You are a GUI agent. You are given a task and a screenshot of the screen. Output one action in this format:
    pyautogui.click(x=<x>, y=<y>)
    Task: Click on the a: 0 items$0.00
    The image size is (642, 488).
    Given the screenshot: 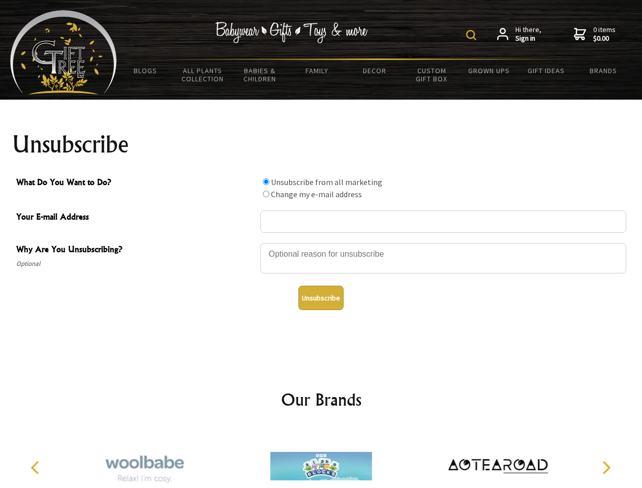 What is the action you would take?
    pyautogui.click(x=594, y=34)
    